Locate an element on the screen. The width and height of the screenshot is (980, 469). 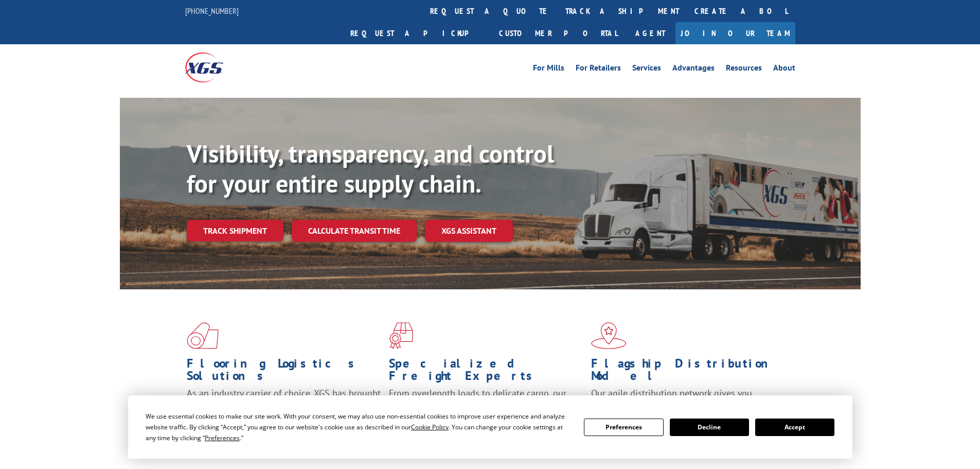
img: xgs-icon-focused-on-flooring-red is located at coordinates (401, 335).